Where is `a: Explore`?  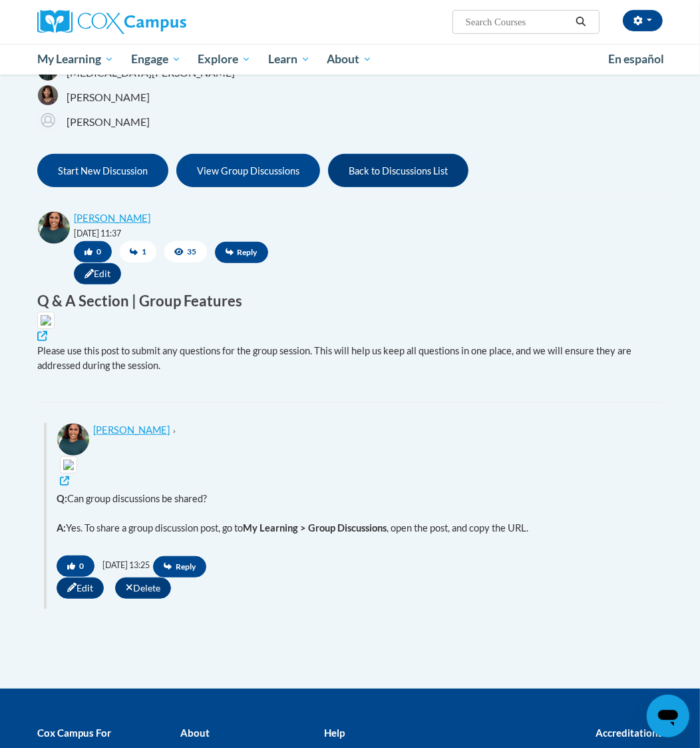
a: Explore is located at coordinates (225, 60).